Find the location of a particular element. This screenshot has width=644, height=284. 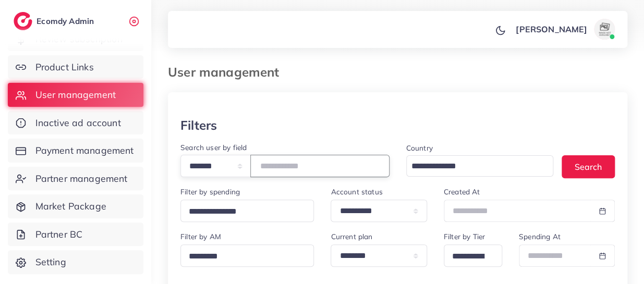

a: Payment management is located at coordinates (75, 150).